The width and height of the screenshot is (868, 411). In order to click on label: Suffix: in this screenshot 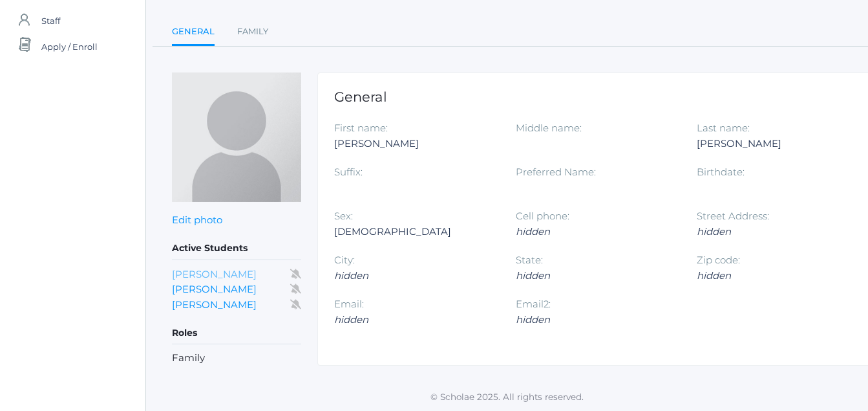, I will do `click(349, 172)`.